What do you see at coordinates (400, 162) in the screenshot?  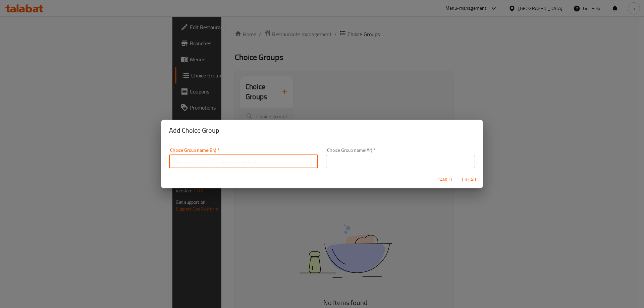 I see `input: Please enter Choice Group name(ar)` at bounding box center [400, 162].